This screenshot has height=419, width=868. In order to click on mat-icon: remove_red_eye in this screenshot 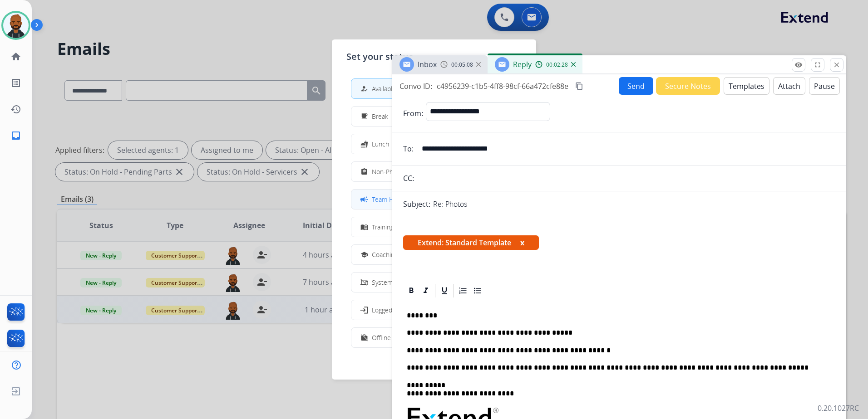, I will do `click(798, 65)`.